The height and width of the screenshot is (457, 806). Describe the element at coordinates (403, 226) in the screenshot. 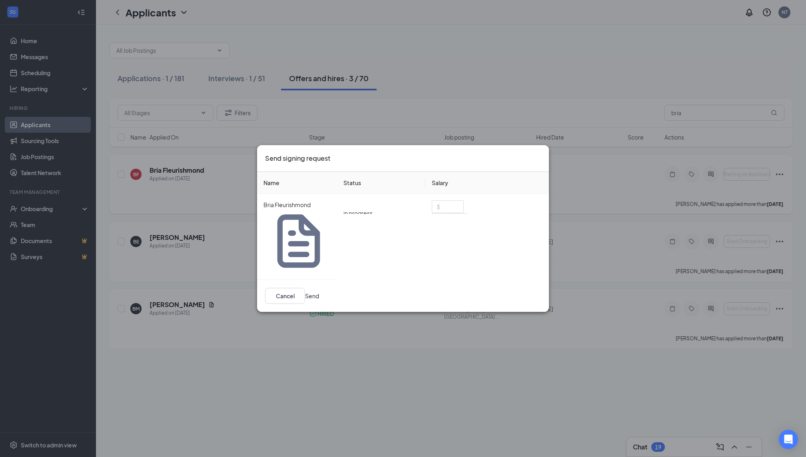

I see `div: Loading offer data.` at that location.